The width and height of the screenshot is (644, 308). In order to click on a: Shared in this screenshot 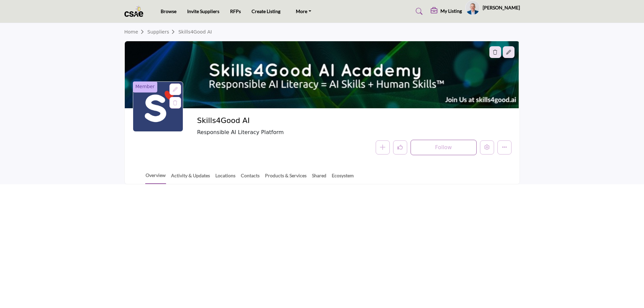, I will do `click(319, 178)`.